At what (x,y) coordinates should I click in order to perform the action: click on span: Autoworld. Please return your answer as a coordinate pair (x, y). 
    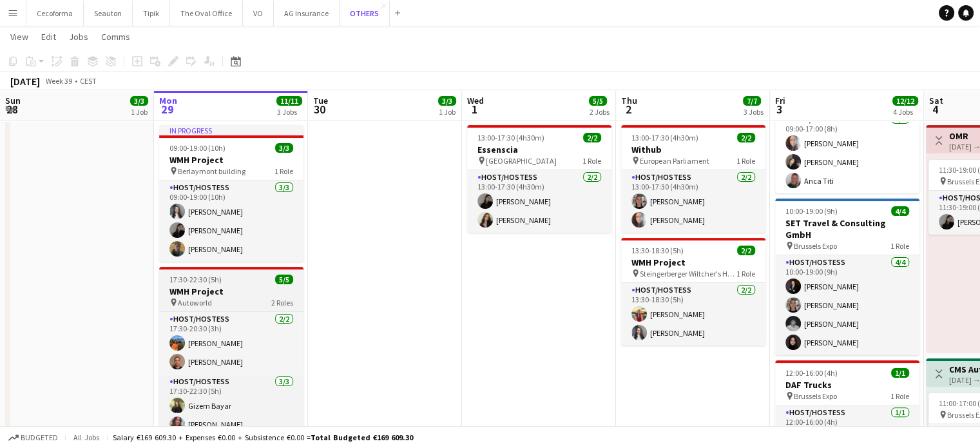
    Looking at the image, I should click on (194, 302).